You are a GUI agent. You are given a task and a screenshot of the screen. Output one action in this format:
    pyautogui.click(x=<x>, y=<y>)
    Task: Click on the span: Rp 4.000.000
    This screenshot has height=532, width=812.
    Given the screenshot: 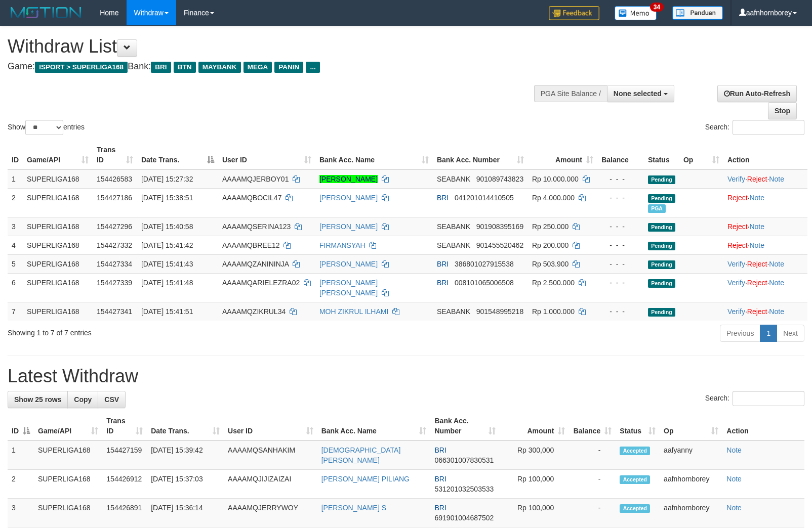 What is the action you would take?
    pyautogui.click(x=553, y=198)
    